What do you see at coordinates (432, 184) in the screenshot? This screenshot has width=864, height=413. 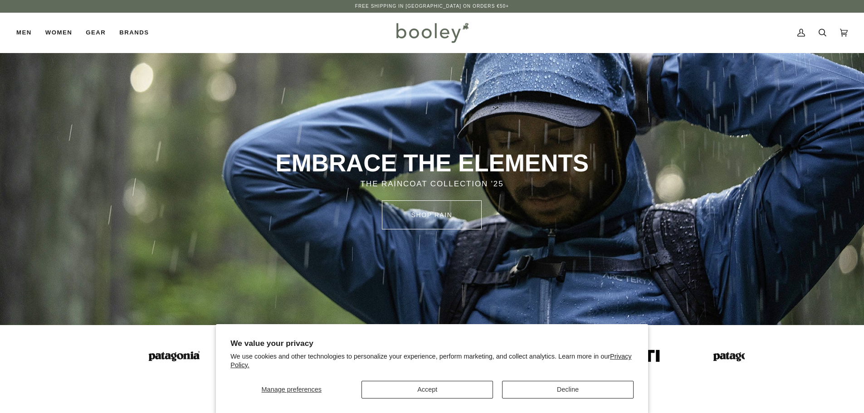 I see `p: THE RAINCOAT COLLECTION '25` at bounding box center [432, 184].